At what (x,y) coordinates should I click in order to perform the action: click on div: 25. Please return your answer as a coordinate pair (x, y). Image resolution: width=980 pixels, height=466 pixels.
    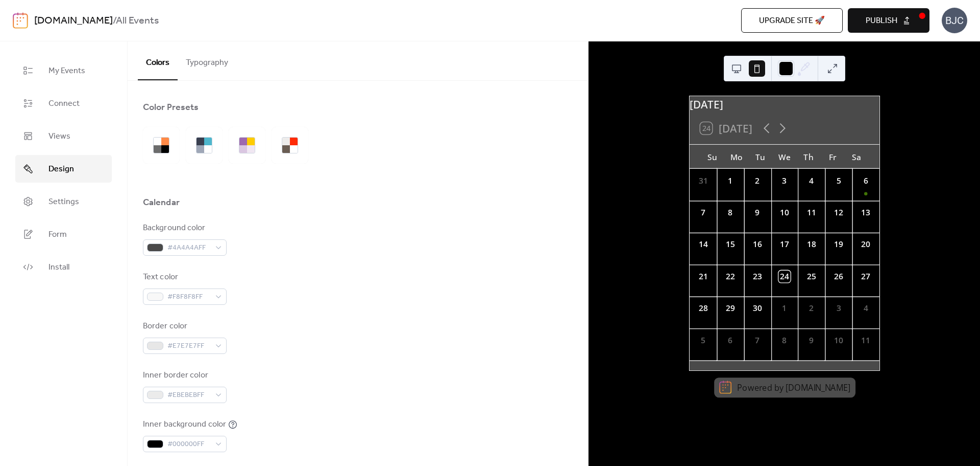
    Looking at the image, I should click on (811, 276).